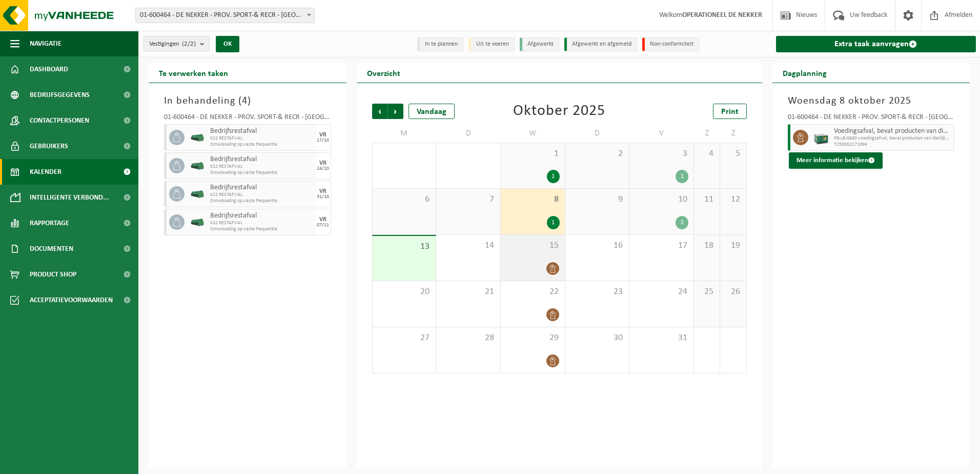 Image resolution: width=980 pixels, height=474 pixels. What do you see at coordinates (671, 44) in the screenshot?
I see `li: Non-conformiteit` at bounding box center [671, 44].